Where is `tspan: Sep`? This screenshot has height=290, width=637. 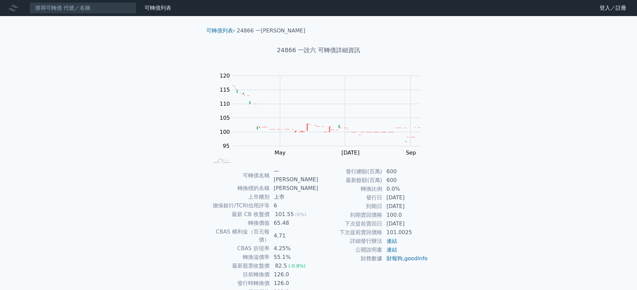
tspan: Sep is located at coordinates (411, 152).